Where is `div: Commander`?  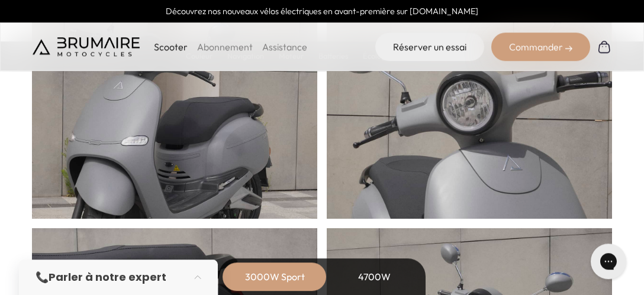
div: Commander is located at coordinates (541, 47).